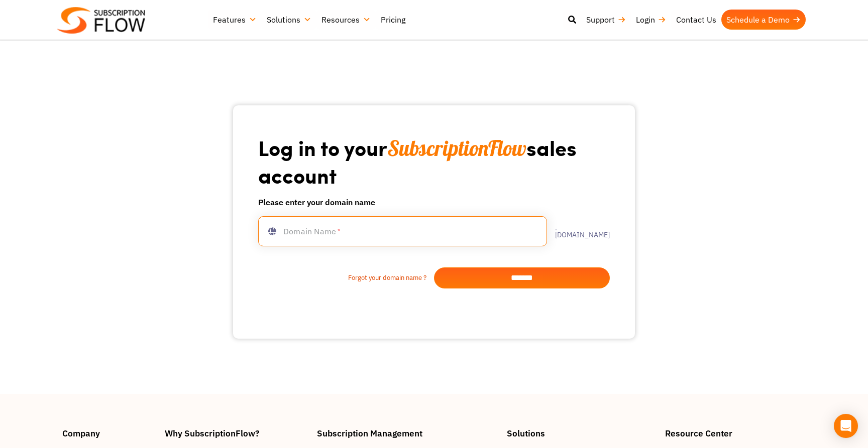 The height and width of the screenshot is (448, 868). Describe the element at coordinates (289, 20) in the screenshot. I see `a: Solutions` at that location.